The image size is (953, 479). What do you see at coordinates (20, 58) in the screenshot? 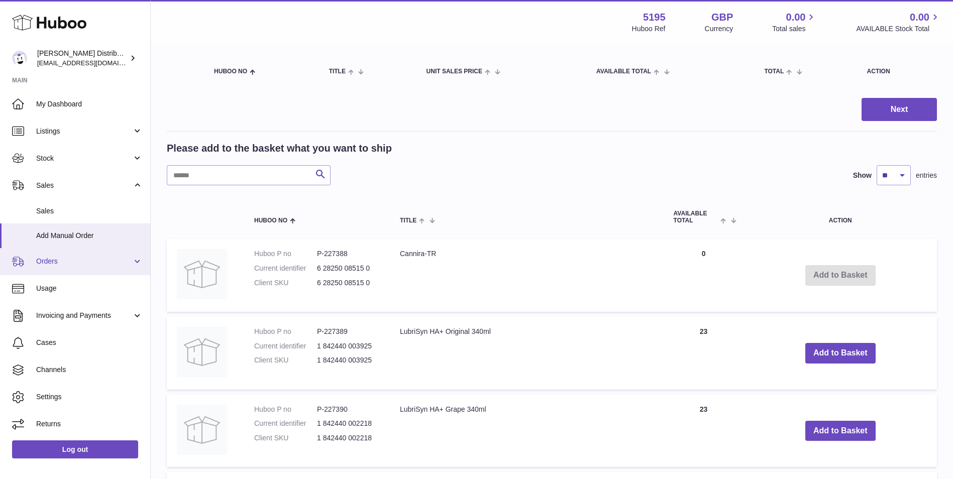
I see `img: internalAdmin-5195@internal.huboo.com` at bounding box center [20, 58].